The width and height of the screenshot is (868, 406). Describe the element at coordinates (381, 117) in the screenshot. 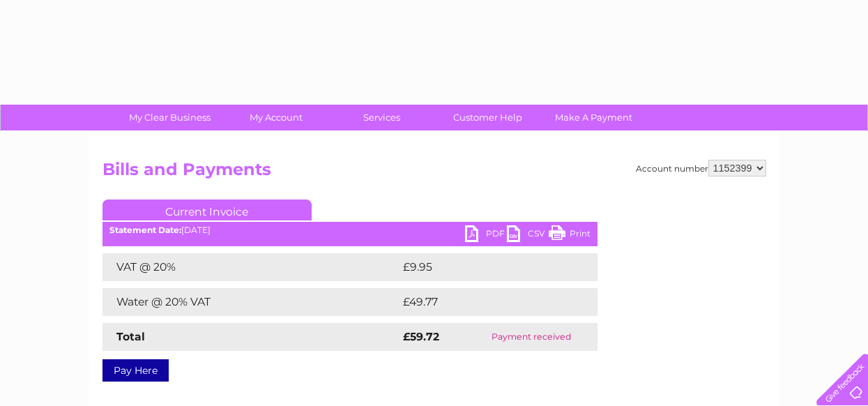

I see `a: Services` at that location.